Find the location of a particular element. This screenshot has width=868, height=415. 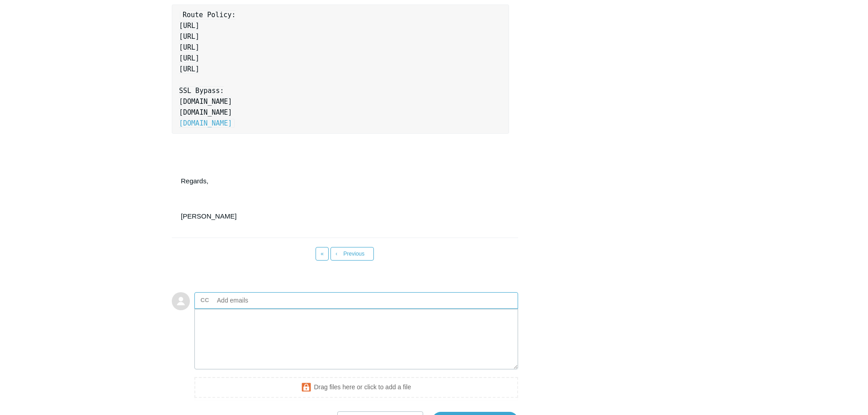

span: Previous is located at coordinates (354, 254).